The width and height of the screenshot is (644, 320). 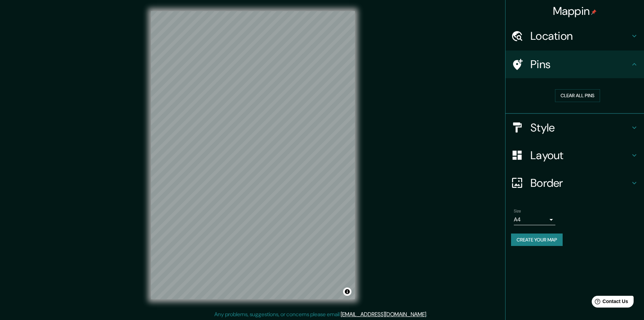 What do you see at coordinates (518, 210) in the screenshot?
I see `label: Size` at bounding box center [518, 210].